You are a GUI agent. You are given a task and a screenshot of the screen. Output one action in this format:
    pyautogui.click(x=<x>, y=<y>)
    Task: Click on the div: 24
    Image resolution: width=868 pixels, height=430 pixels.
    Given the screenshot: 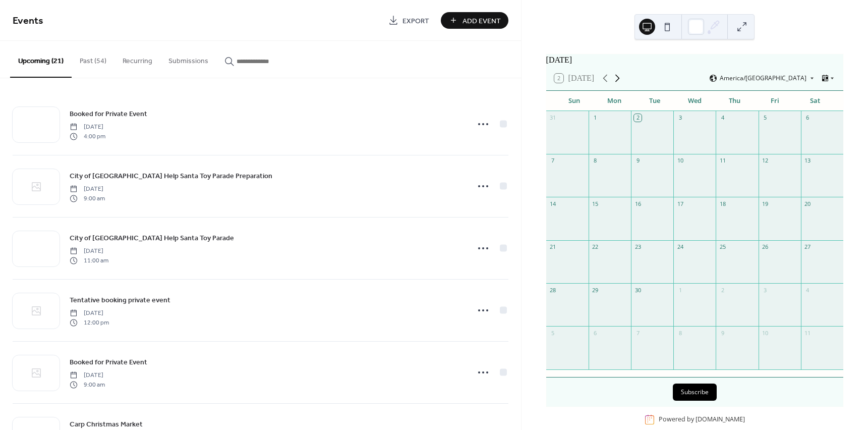 What is the action you would take?
    pyautogui.click(x=680, y=247)
    